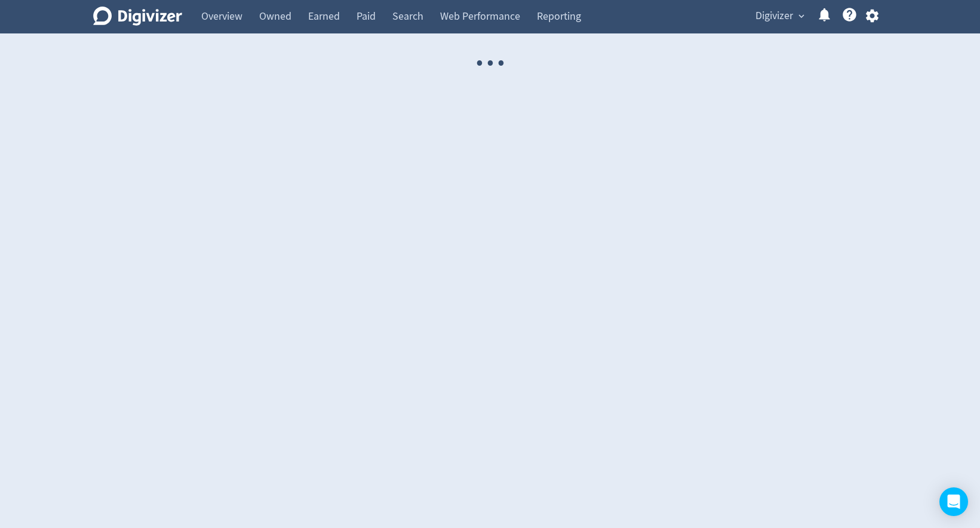  Describe the element at coordinates (954, 502) in the screenshot. I see `div: Open Intercom Messenger` at that location.